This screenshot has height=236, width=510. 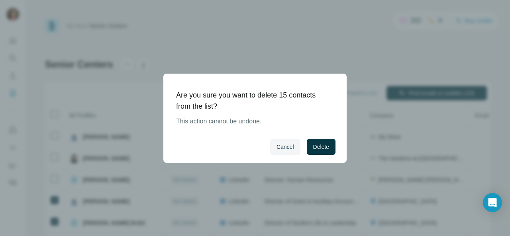 I want to click on span: Cancel, so click(x=285, y=147).